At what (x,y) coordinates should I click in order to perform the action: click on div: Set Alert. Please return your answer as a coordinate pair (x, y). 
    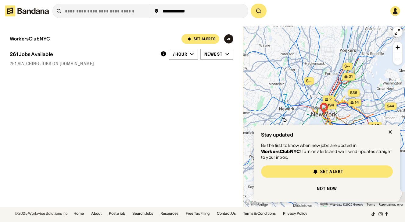
    Looking at the image, I should click on (332, 172).